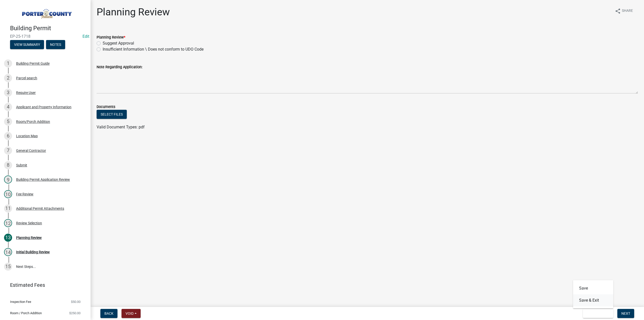  I want to click on div: Room/Porch Addition, so click(33, 122).